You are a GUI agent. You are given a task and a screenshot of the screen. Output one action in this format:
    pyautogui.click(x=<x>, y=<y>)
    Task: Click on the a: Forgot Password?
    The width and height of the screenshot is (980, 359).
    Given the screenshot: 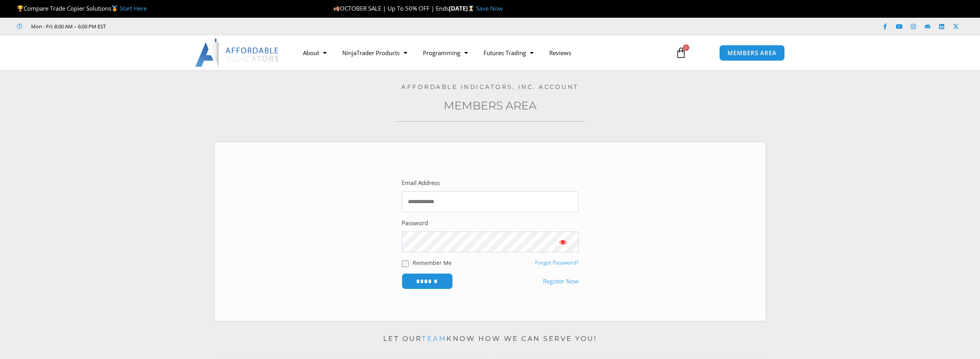 What is the action you would take?
    pyautogui.click(x=557, y=263)
    